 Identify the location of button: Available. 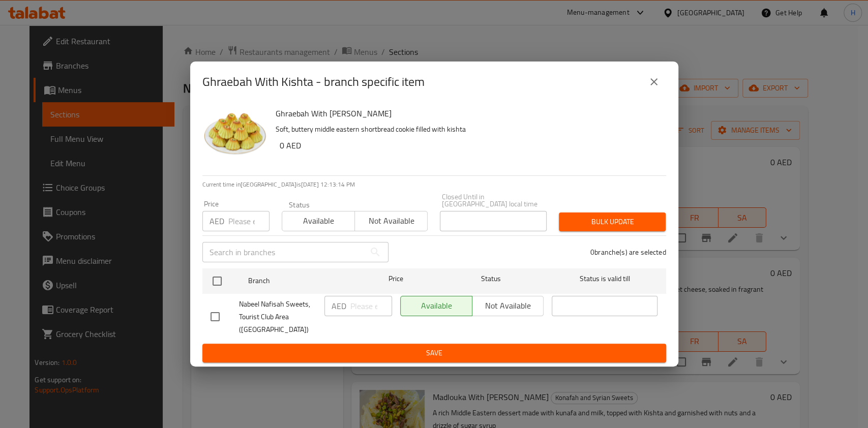
(318, 221).